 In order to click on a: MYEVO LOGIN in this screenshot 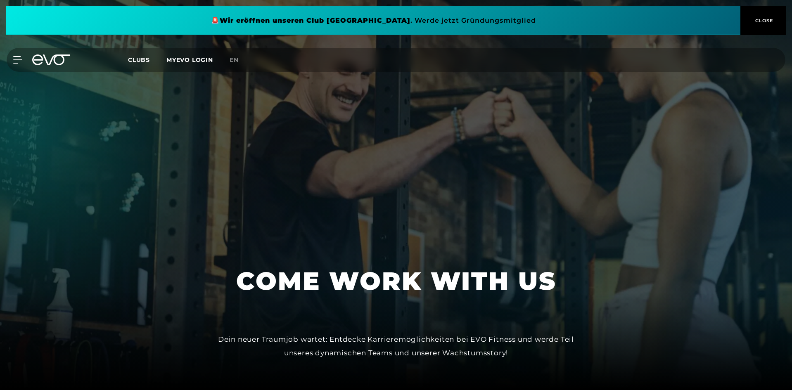, I will do `click(190, 60)`.